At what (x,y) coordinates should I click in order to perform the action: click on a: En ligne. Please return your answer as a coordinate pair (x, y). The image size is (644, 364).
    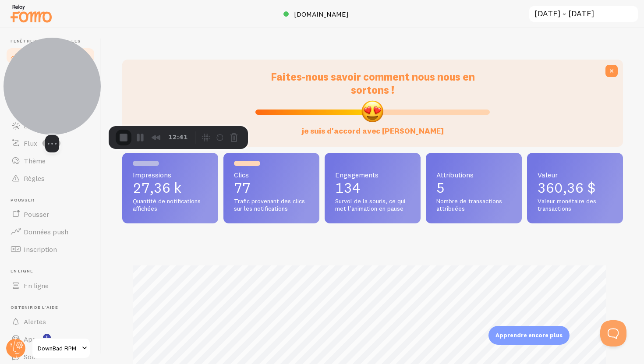
    Looking at the image, I should click on (50, 286).